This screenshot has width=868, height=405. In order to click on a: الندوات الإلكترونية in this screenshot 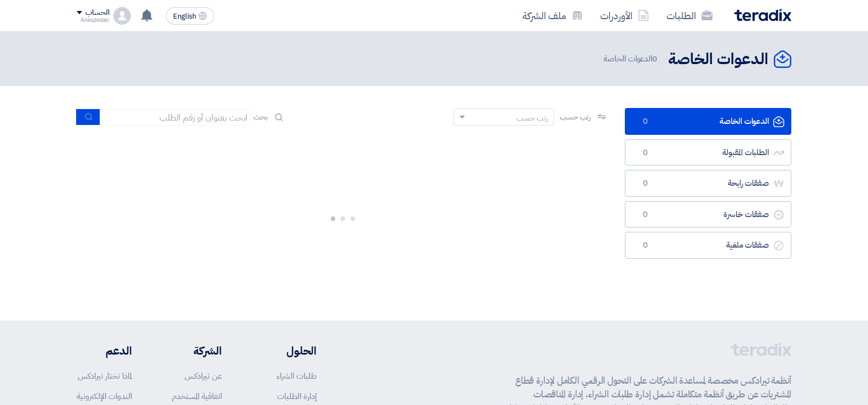, I will do `click(104, 396)`.